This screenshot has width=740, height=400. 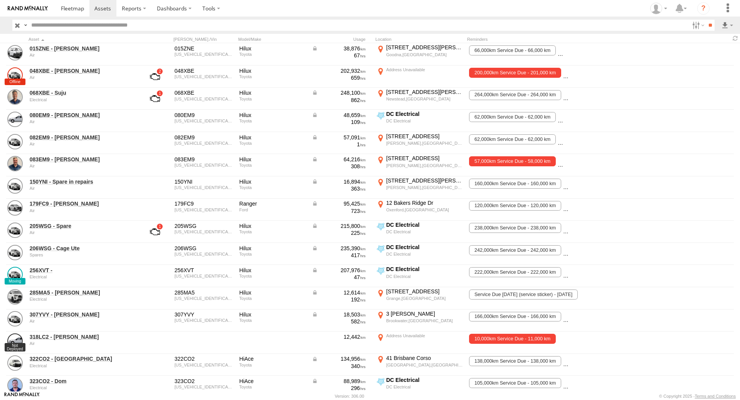 I want to click on label: Search Query, so click(x=25, y=25).